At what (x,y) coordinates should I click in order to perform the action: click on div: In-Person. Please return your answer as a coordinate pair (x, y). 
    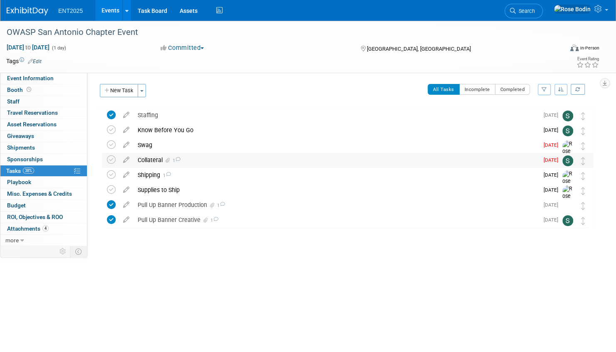
    Looking at the image, I should click on (590, 48).